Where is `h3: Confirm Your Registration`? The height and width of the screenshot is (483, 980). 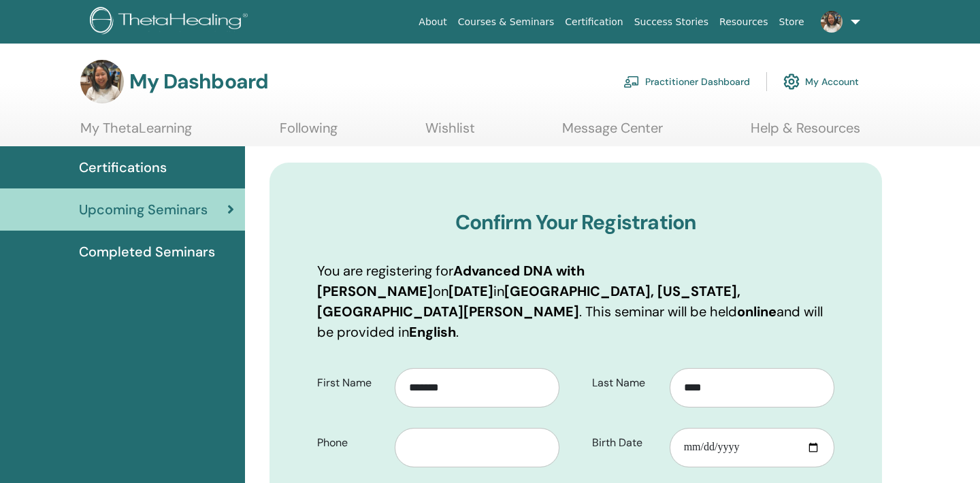 h3: Confirm Your Registration is located at coordinates (575, 223).